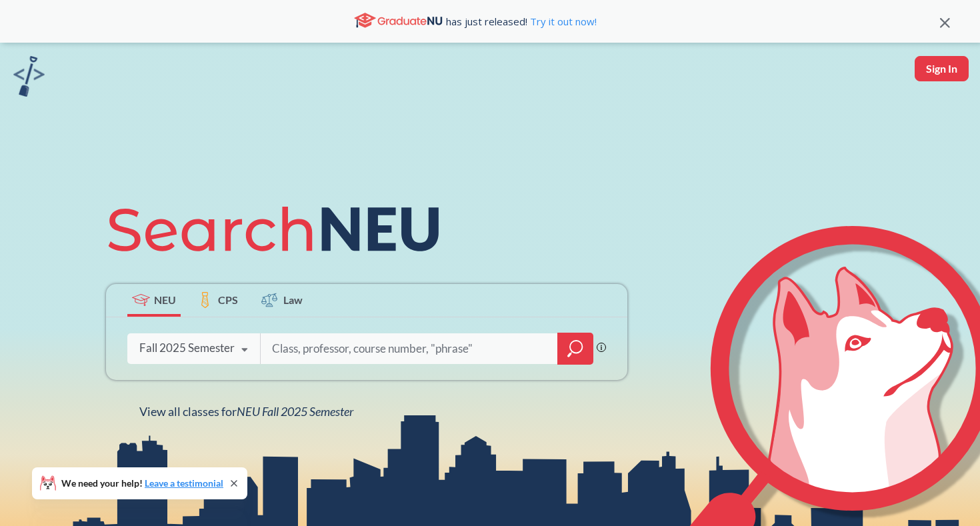  Describe the element at coordinates (246, 411) in the screenshot. I see `span: View all classes for` at that location.